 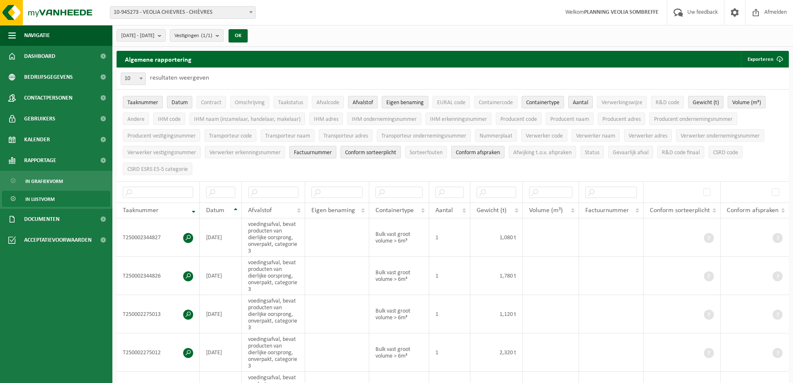 What do you see at coordinates (451, 102) in the screenshot?
I see `span: EURAL code` at bounding box center [451, 102].